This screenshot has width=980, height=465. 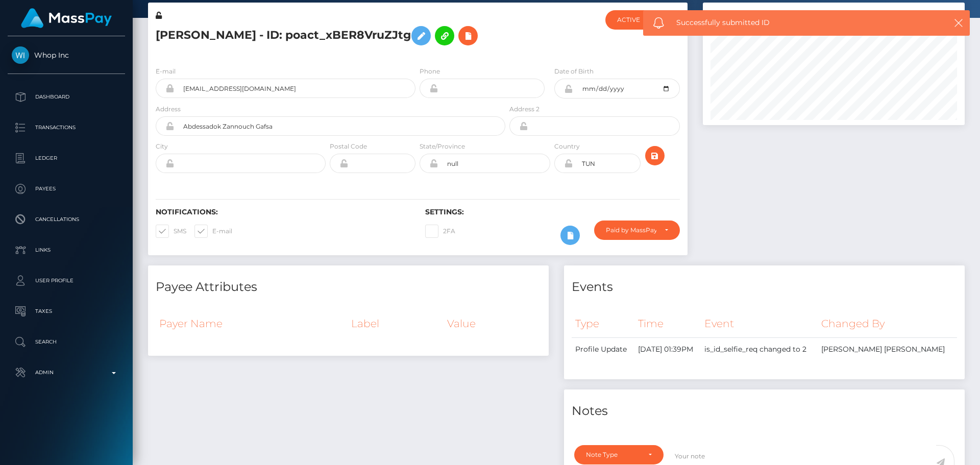 What do you see at coordinates (66, 219) in the screenshot?
I see `p: Cancellations` at bounding box center [66, 219].